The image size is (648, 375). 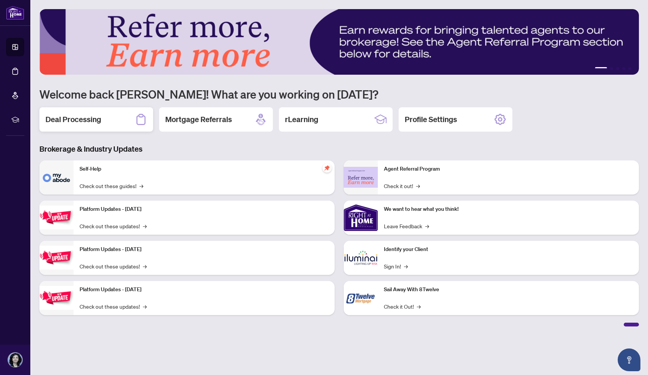 I want to click on a: Check it Out!→, so click(x=402, y=306).